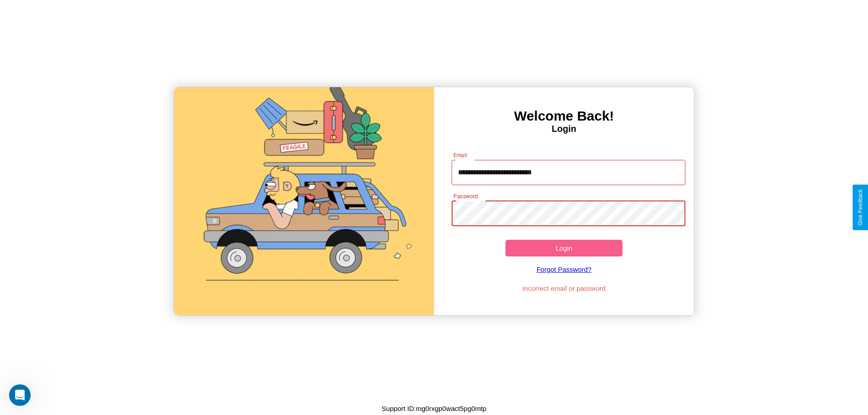  Describe the element at coordinates (564, 288) in the screenshot. I see `p: Incorrect email or password` at that location.